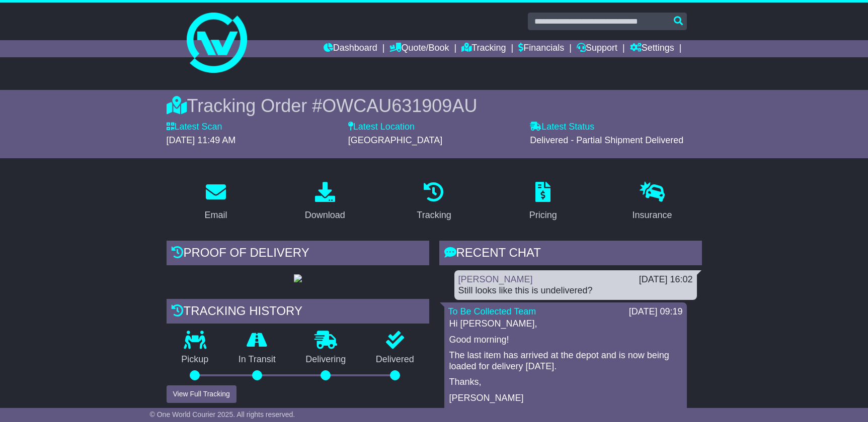 The height and width of the screenshot is (422, 868). I want to click on div: Pricing, so click(543, 215).